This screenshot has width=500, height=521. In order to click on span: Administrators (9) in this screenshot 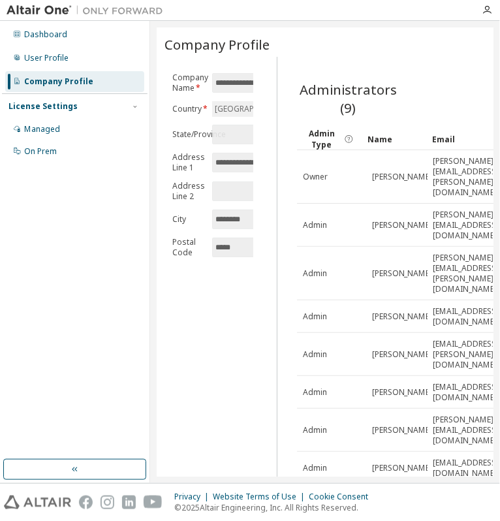, I will do `click(348, 98)`.